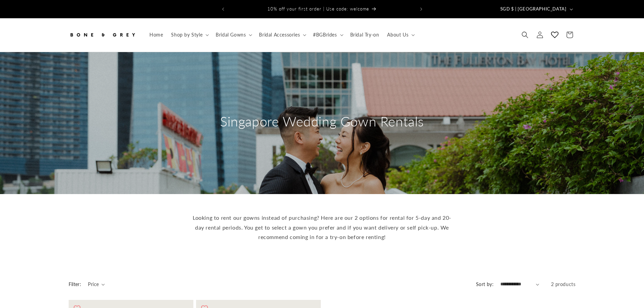  What do you see at coordinates (102, 35) in the screenshot?
I see `a: Bone and Grey Bridal` at bounding box center [102, 35].